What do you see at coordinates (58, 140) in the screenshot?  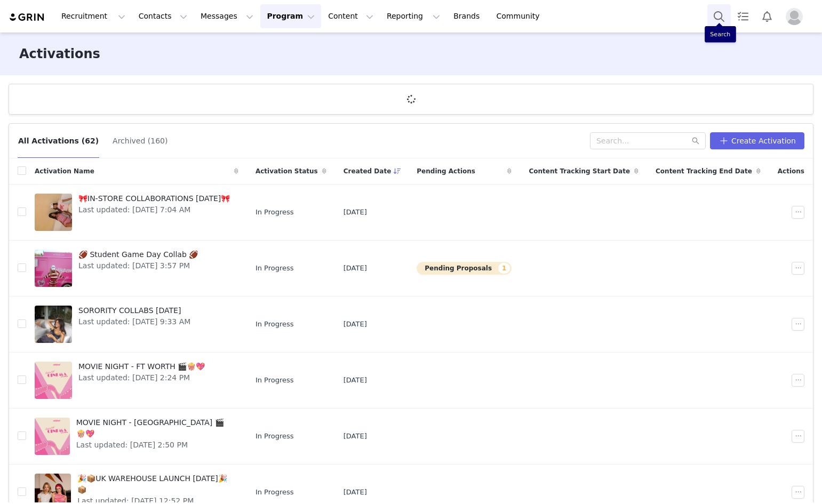 I see `button: All Activations (62)` at bounding box center [58, 140].